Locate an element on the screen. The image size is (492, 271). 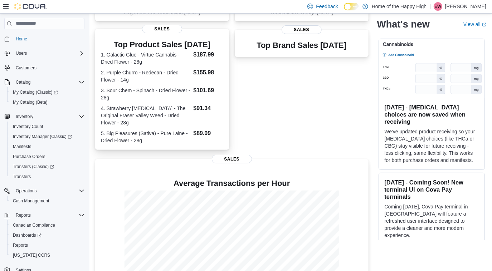
button: Canadian Compliance is located at coordinates (47, 225).